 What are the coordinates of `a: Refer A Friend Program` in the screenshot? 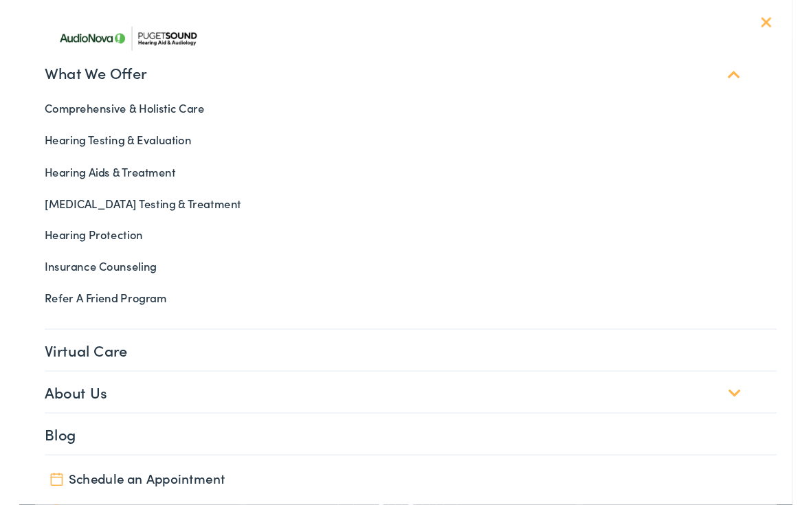 It's located at (406, 313).